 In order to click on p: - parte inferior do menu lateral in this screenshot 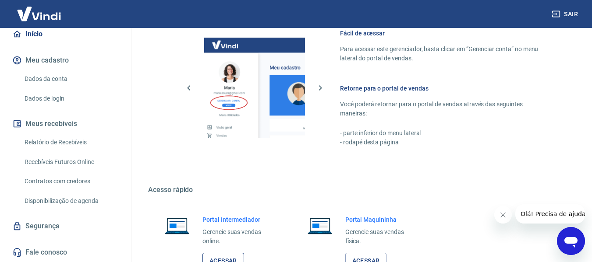, I will do `click(444, 133)`.